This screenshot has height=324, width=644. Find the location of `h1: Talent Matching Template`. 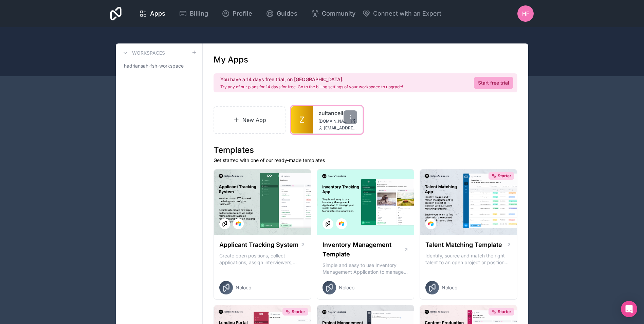

h1: Talent Matching Template is located at coordinates (464, 245).